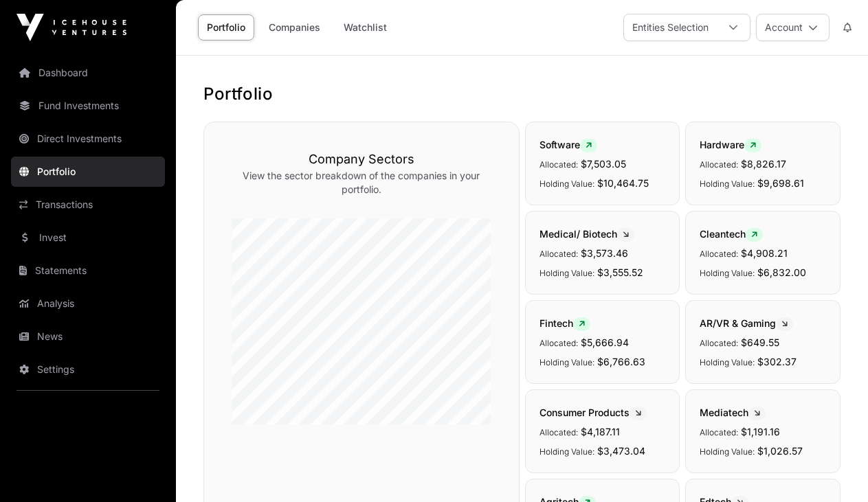 The image size is (868, 502). I want to click on a: News, so click(88, 337).